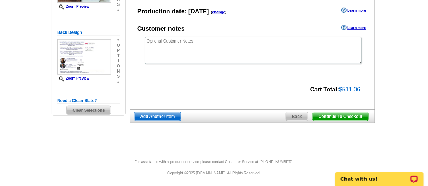 The height and width of the screenshot is (186, 428). I want to click on h5: Back Design, so click(89, 32).